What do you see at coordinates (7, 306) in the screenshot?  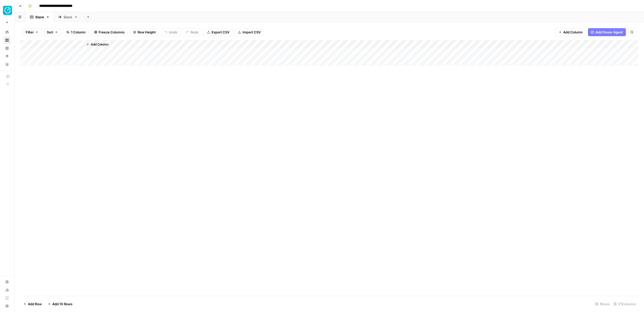 I see `button: Help + Support` at bounding box center [7, 306].